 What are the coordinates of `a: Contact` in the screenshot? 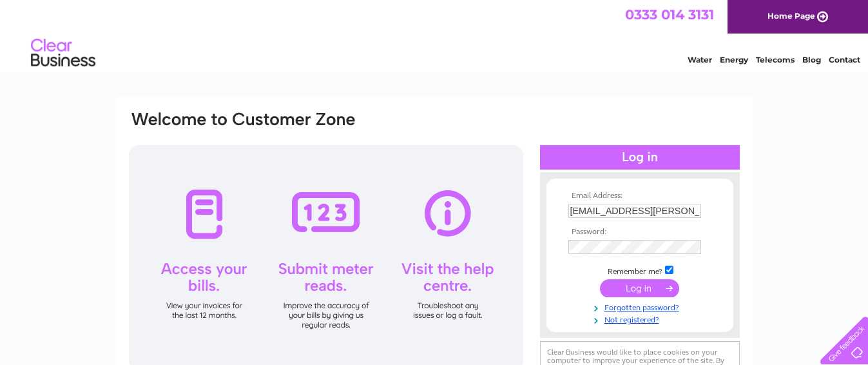 It's located at (844, 60).